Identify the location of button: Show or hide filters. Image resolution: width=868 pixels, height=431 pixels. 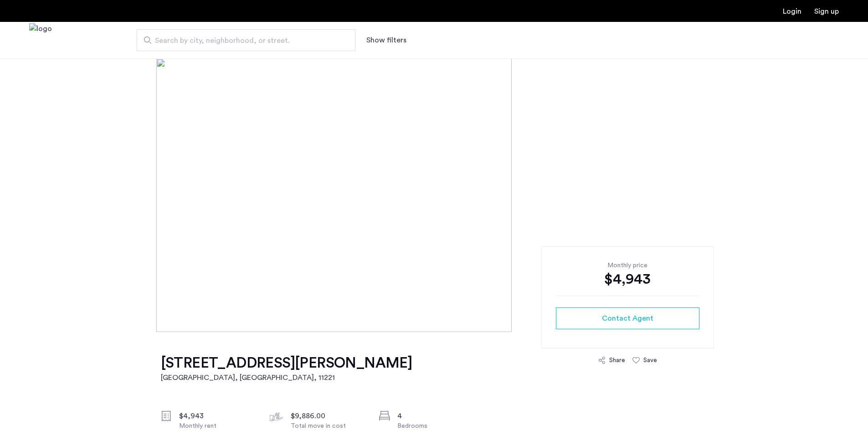
(386, 40).